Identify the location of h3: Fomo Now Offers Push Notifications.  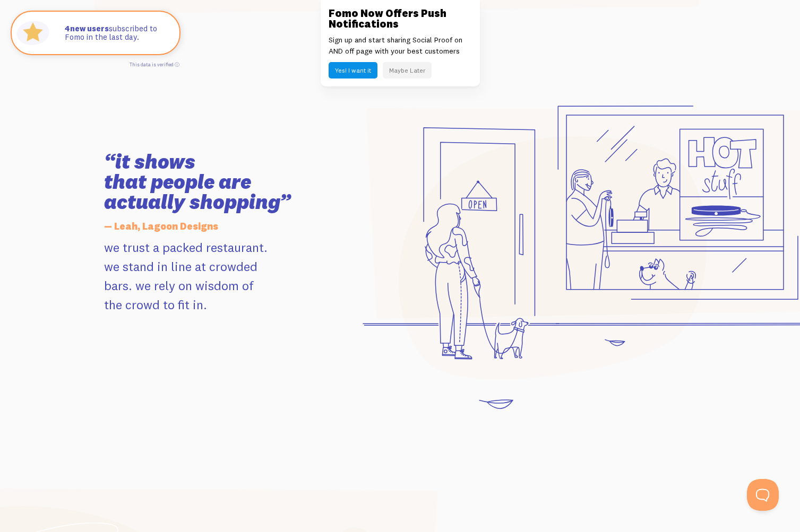
(400, 18).